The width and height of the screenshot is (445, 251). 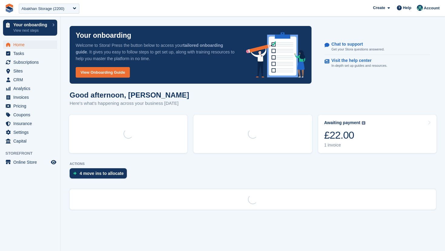 What do you see at coordinates (43, 9) in the screenshot?
I see `div: Abakhan Storage (2200)` at bounding box center [43, 9].